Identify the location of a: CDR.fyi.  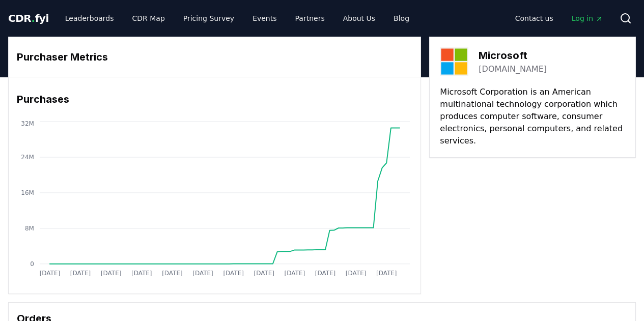
(28, 19).